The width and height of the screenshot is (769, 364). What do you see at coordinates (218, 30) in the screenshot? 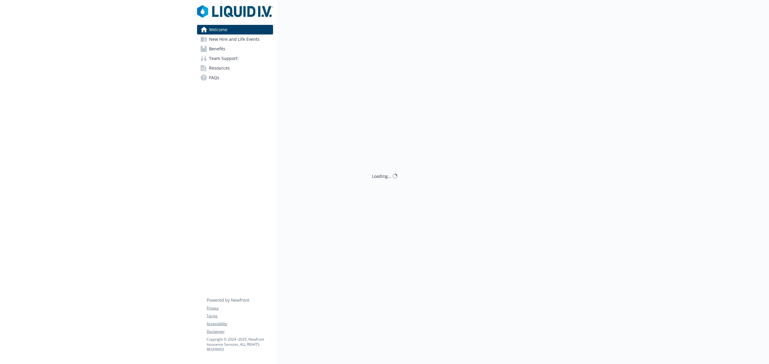
I see `span: Welcome` at bounding box center [218, 30].